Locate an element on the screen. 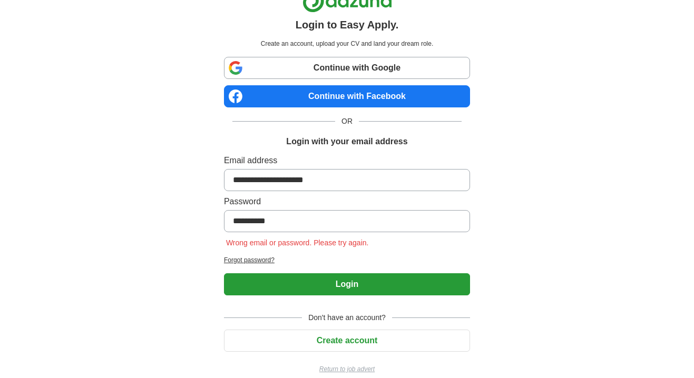 The image size is (694, 378). a: Continue with Google is located at coordinates (347, 68).